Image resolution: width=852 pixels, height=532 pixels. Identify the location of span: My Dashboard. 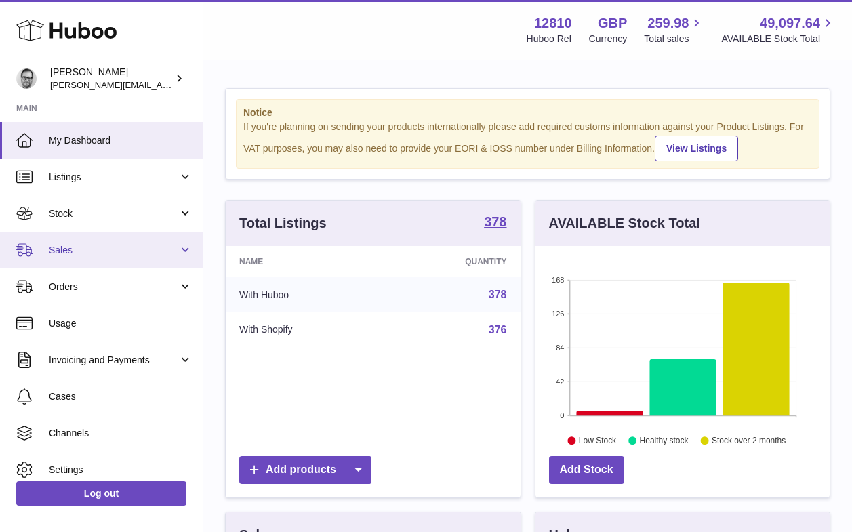
(121, 140).